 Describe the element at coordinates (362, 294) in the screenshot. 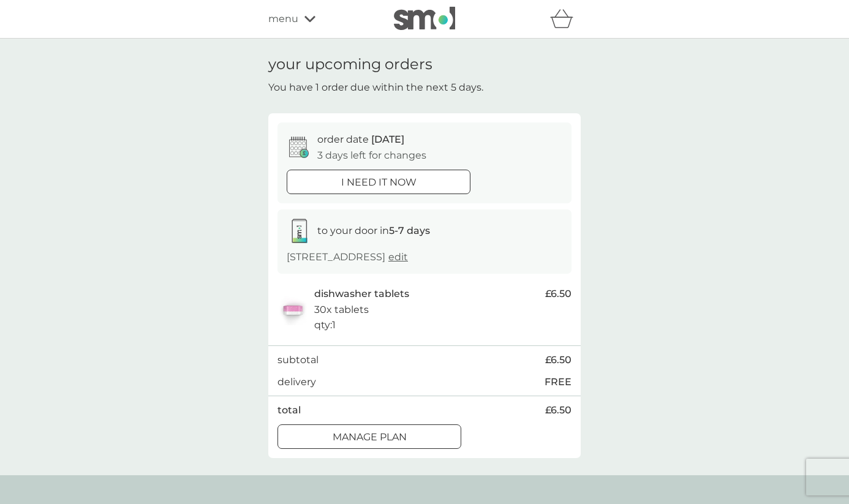

I see `p: dishwasher tablets` at that location.